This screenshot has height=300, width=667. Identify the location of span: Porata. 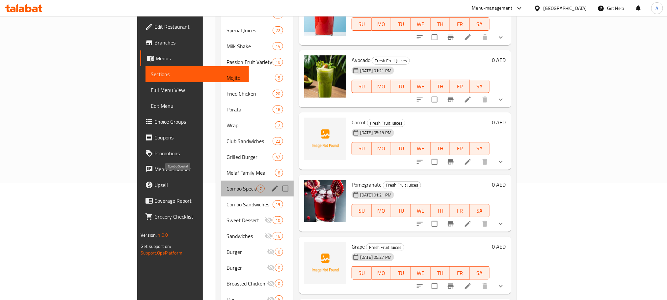
(250, 109).